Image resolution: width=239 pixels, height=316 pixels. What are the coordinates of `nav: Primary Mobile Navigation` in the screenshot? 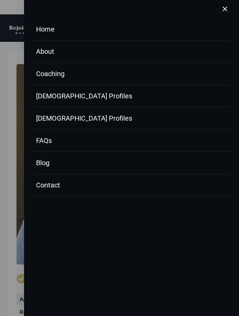 It's located at (131, 107).